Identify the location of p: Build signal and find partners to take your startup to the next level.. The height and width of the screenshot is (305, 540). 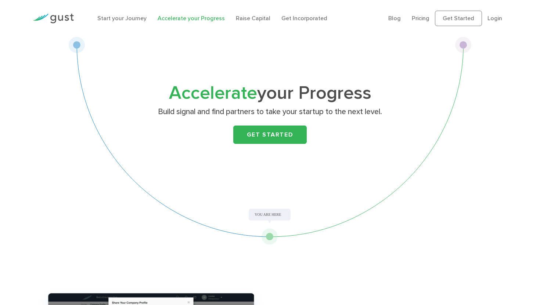
(270, 112).